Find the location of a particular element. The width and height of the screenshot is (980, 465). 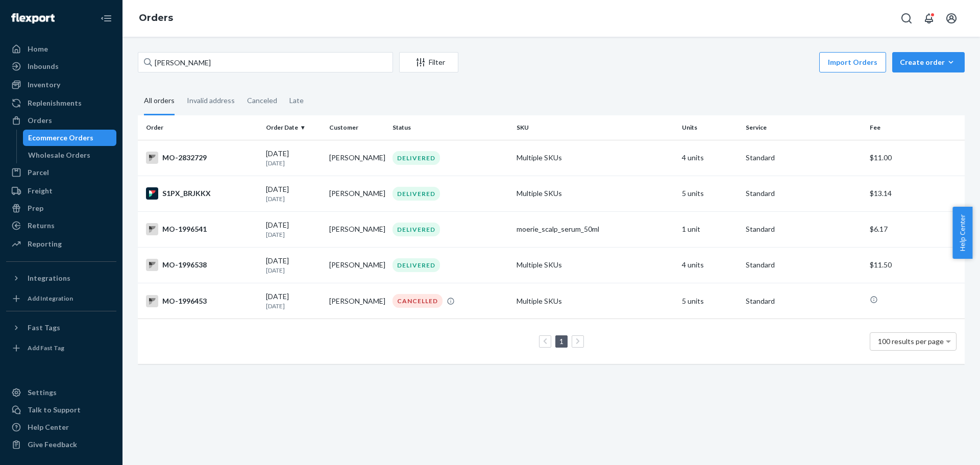

td: $6.17 is located at coordinates (915, 229).